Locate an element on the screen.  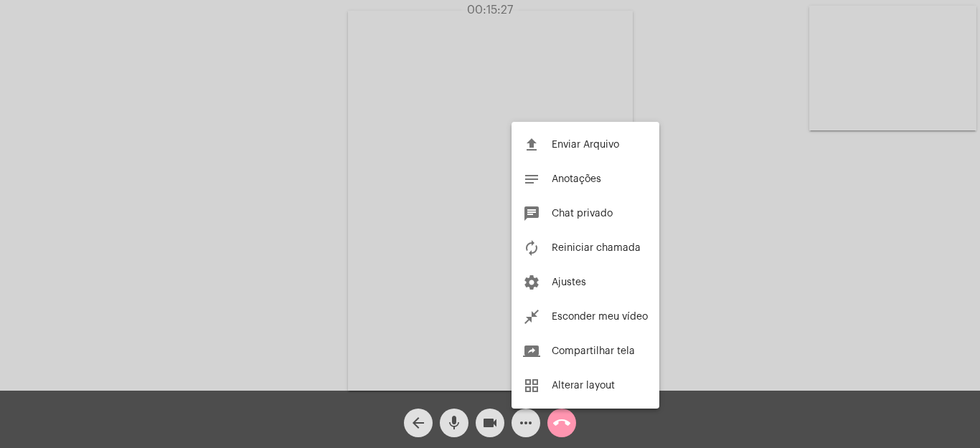
mat-icon: settings is located at coordinates (532, 283).